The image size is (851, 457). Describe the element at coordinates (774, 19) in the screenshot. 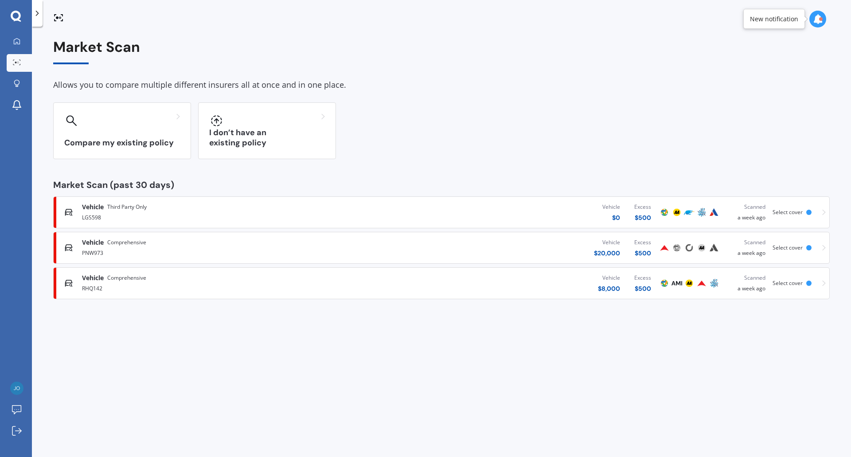

I see `div: New notification` at that location.